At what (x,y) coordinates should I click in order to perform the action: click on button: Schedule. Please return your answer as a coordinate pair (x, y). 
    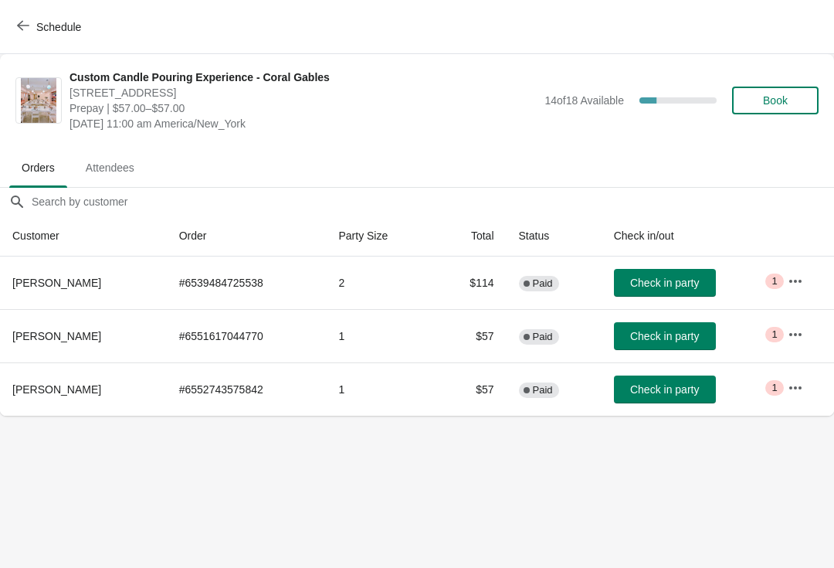
    Looking at the image, I should click on (50, 27).